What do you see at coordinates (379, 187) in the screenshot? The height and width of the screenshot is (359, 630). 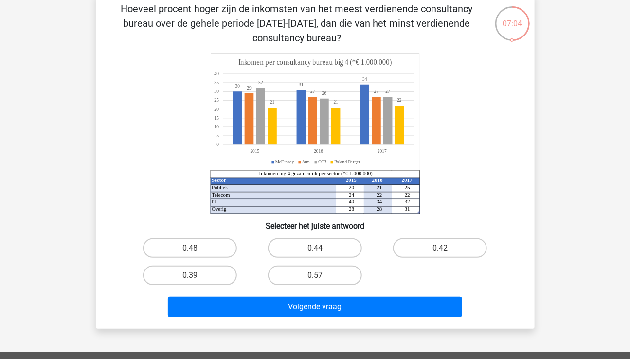 I see `tspan: 21` at bounding box center [379, 187].